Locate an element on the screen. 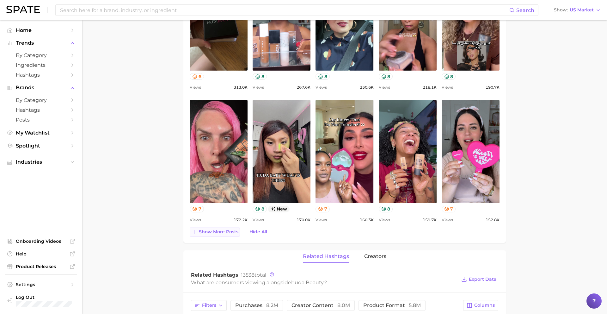 This screenshot has height=314, width=607. span: 190.7k is located at coordinates (493, 87).